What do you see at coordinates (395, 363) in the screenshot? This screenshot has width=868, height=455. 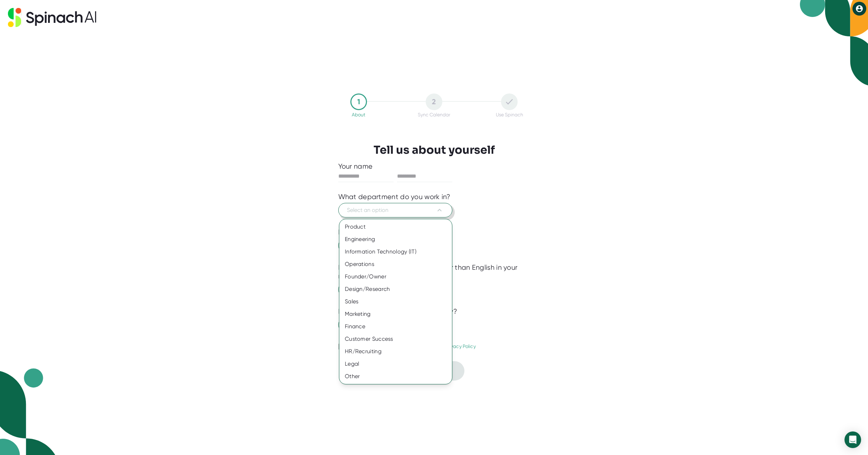 I see `div: Legal` at bounding box center [395, 363].